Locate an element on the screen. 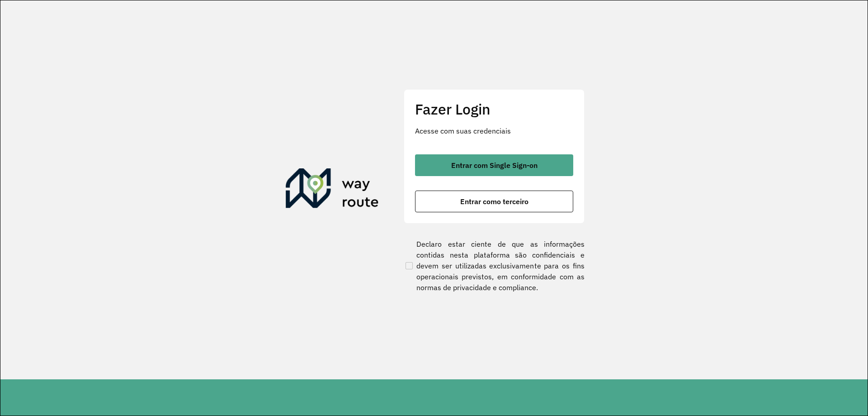  h2: Fazer Login is located at coordinates (494, 109).